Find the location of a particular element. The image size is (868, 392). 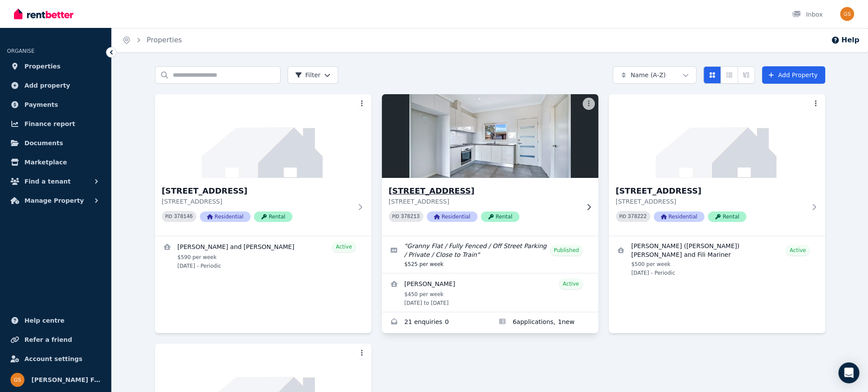

a: Applications for 15A Crown St, Riverstone is located at coordinates (544, 323).